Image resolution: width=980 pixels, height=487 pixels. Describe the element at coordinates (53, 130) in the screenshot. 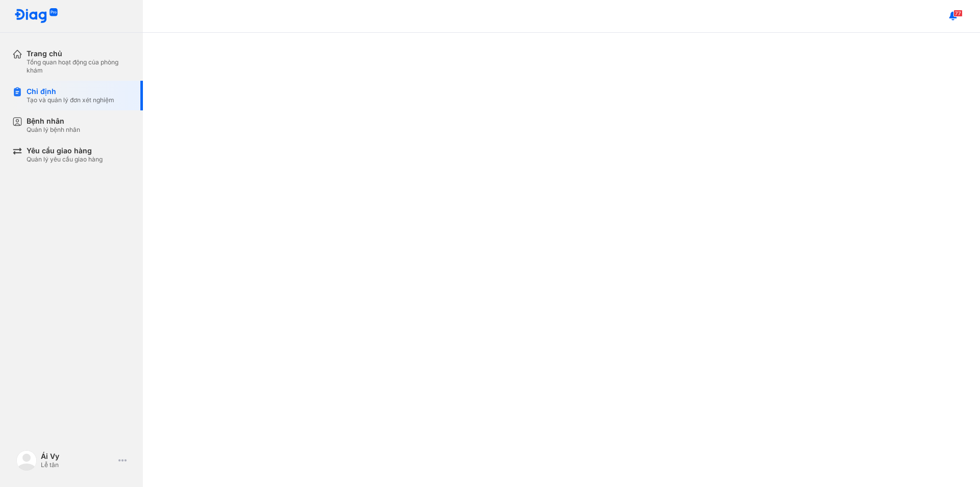

I see `div: Quản lý bệnh nhân` at that location.